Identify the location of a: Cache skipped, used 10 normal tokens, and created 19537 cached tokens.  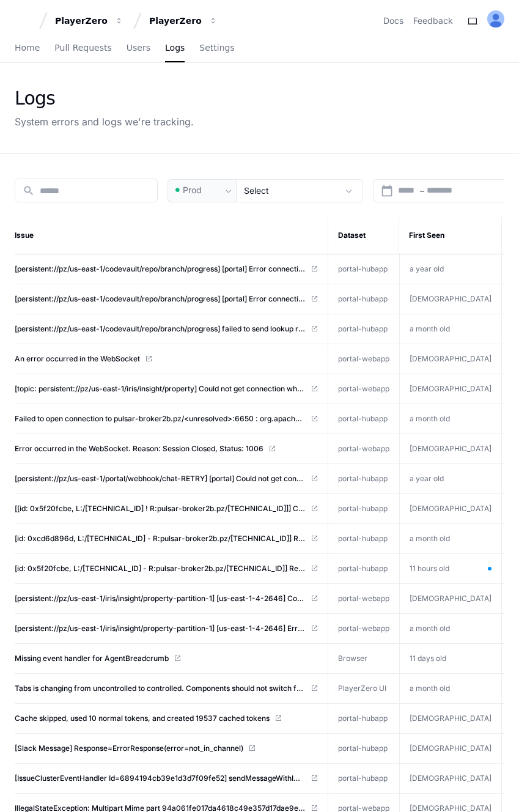
(166, 718).